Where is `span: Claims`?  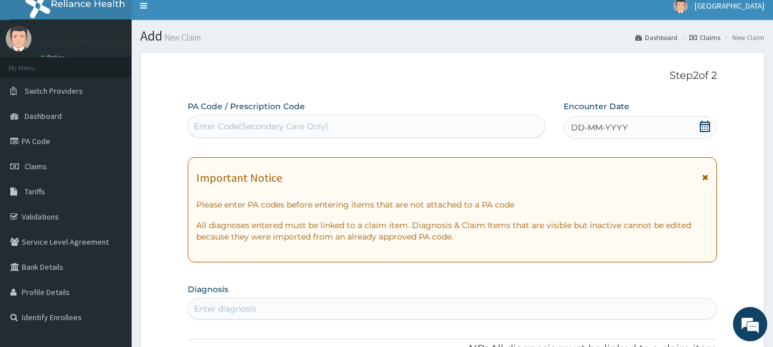 span: Claims is located at coordinates (35, 167).